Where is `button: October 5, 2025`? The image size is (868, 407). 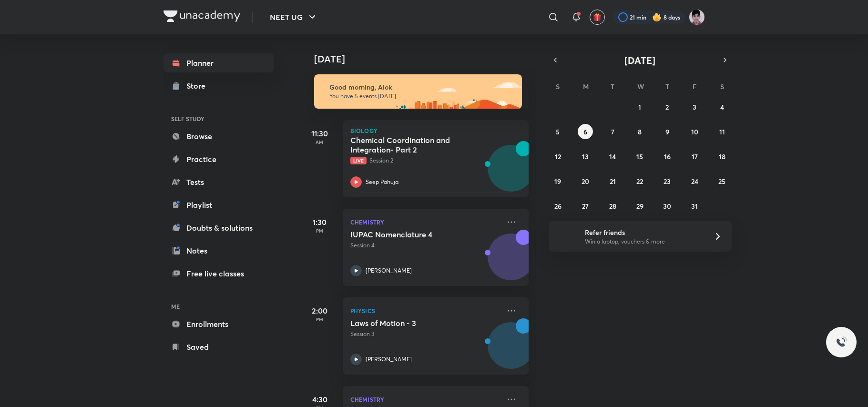 button: October 5, 2025 is located at coordinates (558, 132).